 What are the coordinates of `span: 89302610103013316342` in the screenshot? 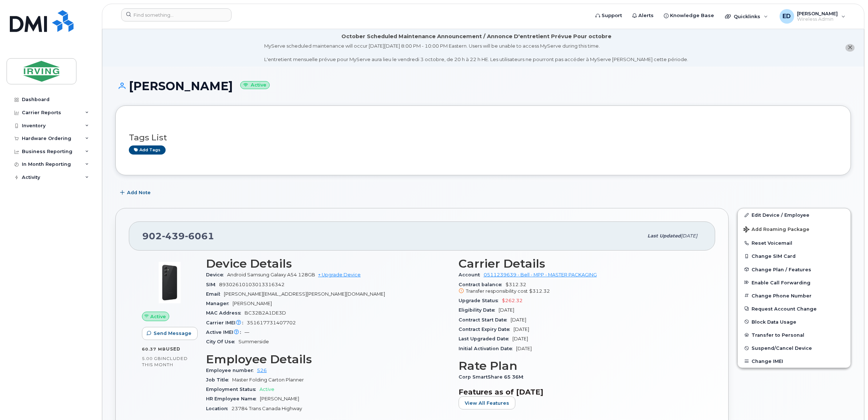 It's located at (252, 285).